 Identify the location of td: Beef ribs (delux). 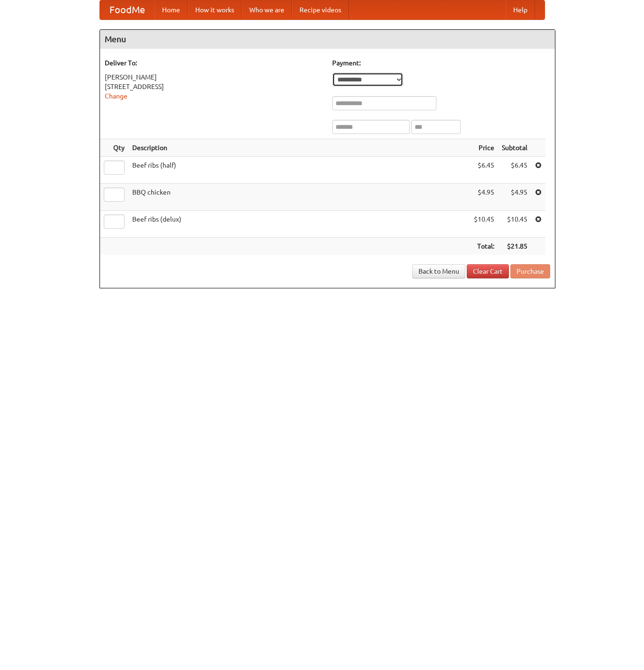
(299, 224).